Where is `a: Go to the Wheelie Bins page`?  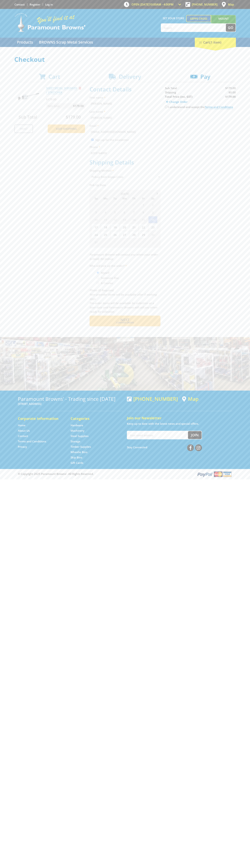
a: Go to the Wheelie Bins page is located at coordinates (79, 452).